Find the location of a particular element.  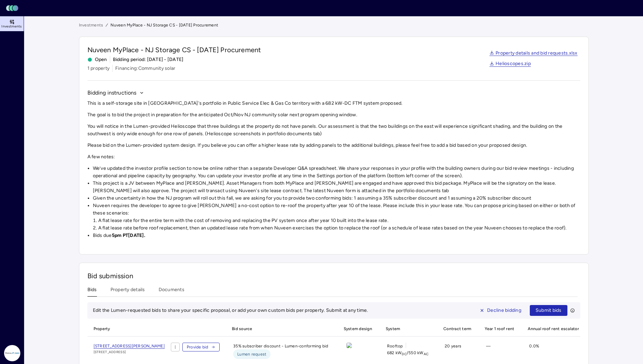

span: 682 kW / 550 kW is located at coordinates (408, 352).